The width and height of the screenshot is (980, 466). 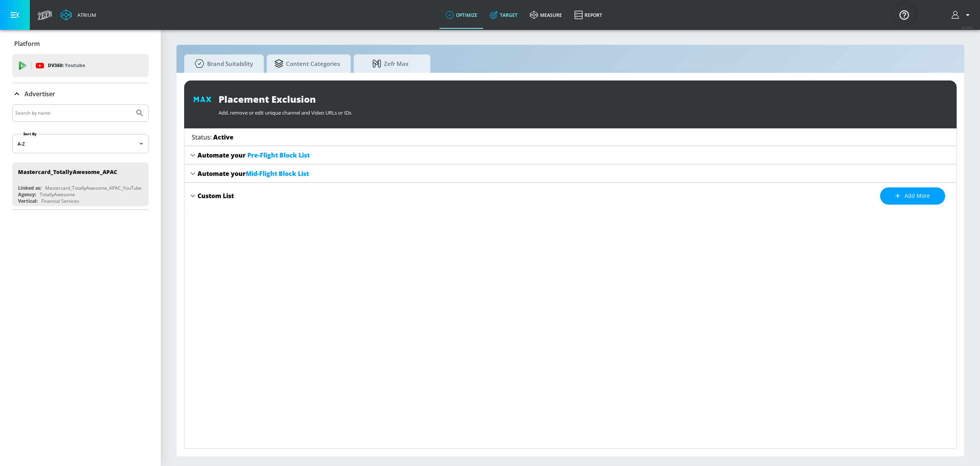 What do you see at coordinates (583, 110) in the screenshot?
I see `div: Add, remove or edit unique channel and Video URLs or IDs` at bounding box center [583, 110].